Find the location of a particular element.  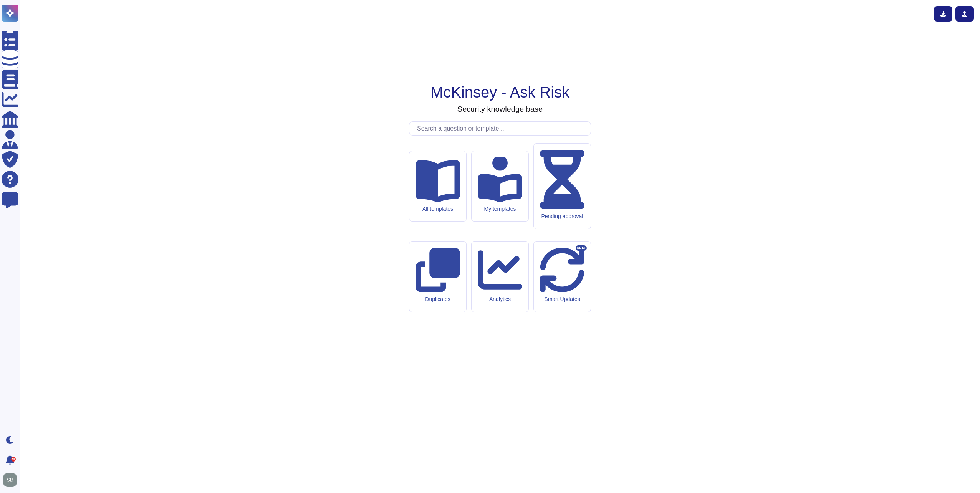

div: Analytics is located at coordinates (500, 300).